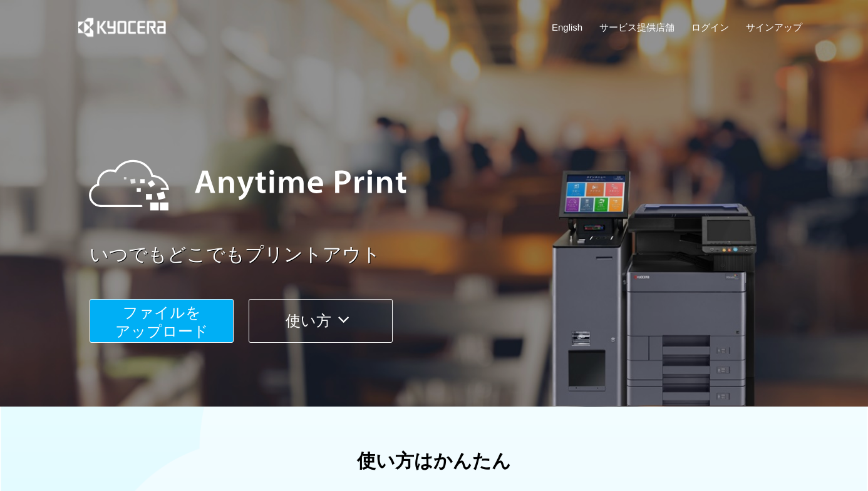  What do you see at coordinates (710, 27) in the screenshot?
I see `a: ログイン` at bounding box center [710, 27].